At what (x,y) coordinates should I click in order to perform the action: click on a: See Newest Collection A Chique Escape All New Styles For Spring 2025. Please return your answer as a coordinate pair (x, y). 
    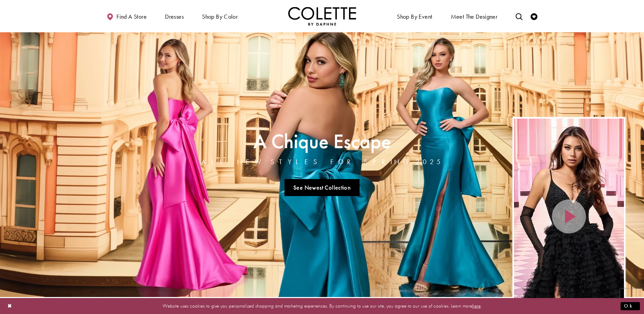
    Looking at the image, I should click on (322, 188).